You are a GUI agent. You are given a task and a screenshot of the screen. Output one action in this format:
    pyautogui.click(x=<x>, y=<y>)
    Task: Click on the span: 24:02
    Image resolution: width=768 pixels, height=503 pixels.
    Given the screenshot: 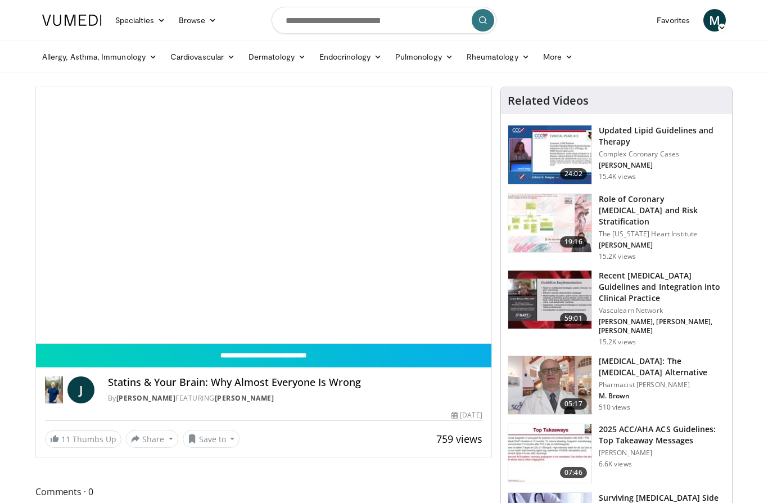 What is the action you would take?
    pyautogui.click(x=574, y=174)
    